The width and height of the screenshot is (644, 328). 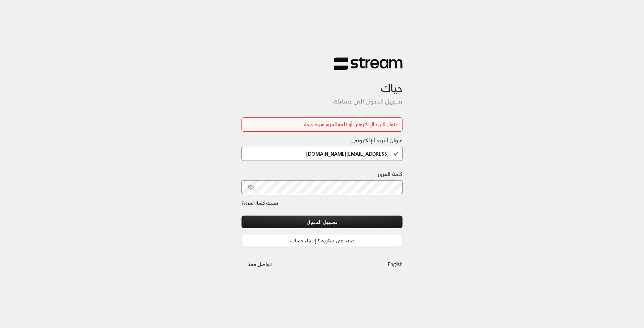 I want to click on button: تواصل معنا, so click(x=259, y=264).